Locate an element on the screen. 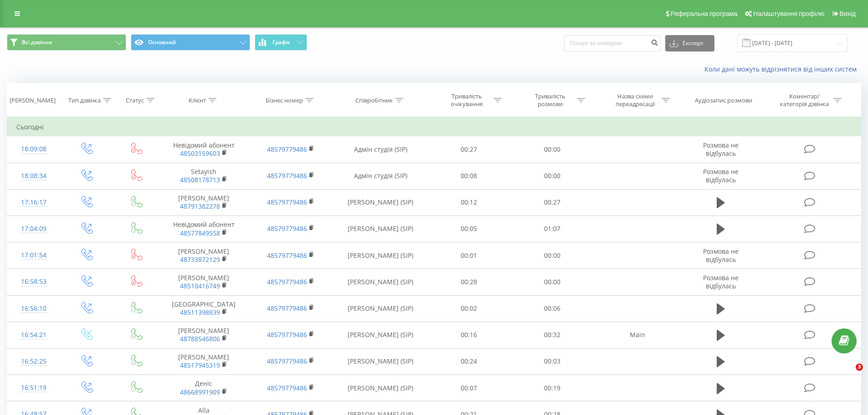 This screenshot has height=415, width=868. button: Основний is located at coordinates (191, 43).